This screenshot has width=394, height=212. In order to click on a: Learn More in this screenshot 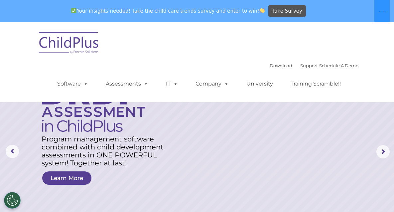, I will do `click(67, 178)`.